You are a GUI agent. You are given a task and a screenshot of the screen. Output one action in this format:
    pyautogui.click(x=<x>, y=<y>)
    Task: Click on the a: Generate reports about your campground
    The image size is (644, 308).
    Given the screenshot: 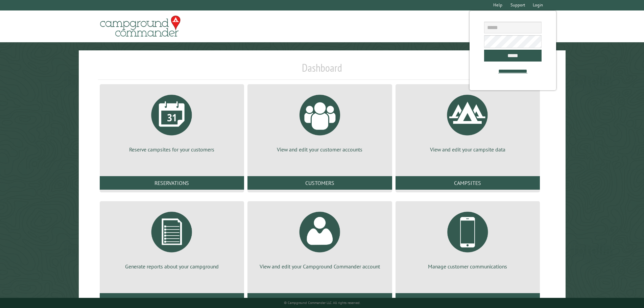 What is the action you would take?
    pyautogui.click(x=172, y=238)
    